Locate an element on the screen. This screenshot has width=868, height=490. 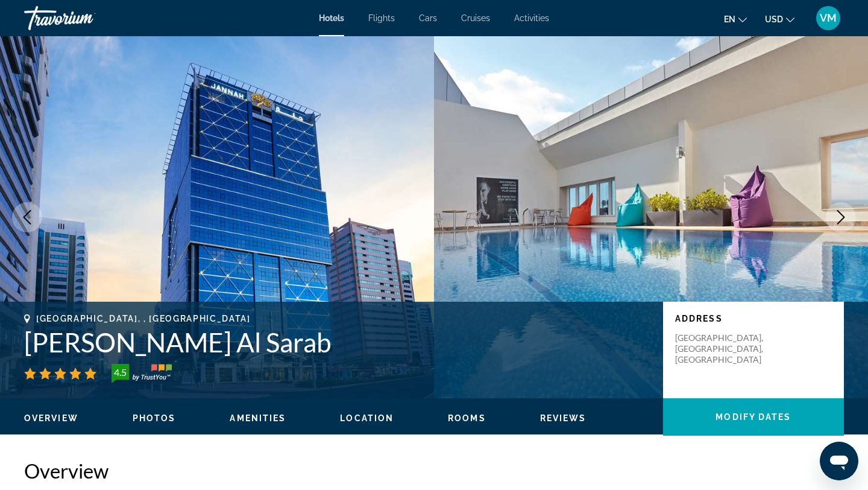
div: 4.5 is located at coordinates (120, 372).